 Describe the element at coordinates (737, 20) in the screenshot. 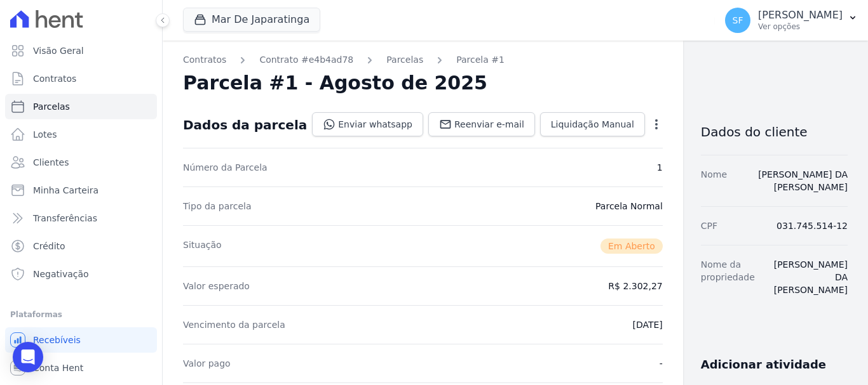

I see `span: SF` at that location.